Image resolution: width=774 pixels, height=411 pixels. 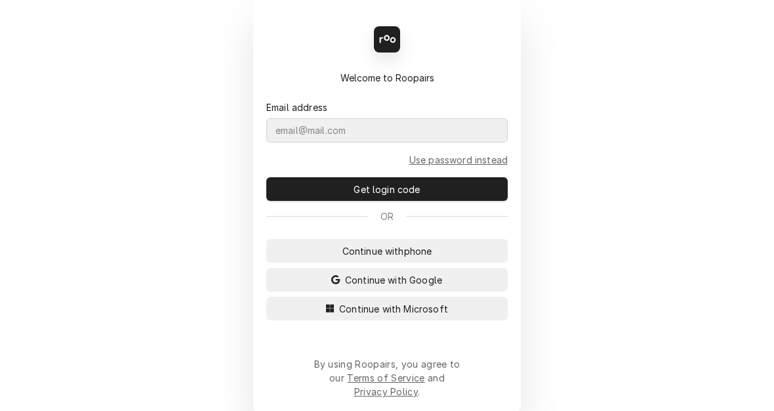 I want to click on a: Terms of Service, so click(x=386, y=377).